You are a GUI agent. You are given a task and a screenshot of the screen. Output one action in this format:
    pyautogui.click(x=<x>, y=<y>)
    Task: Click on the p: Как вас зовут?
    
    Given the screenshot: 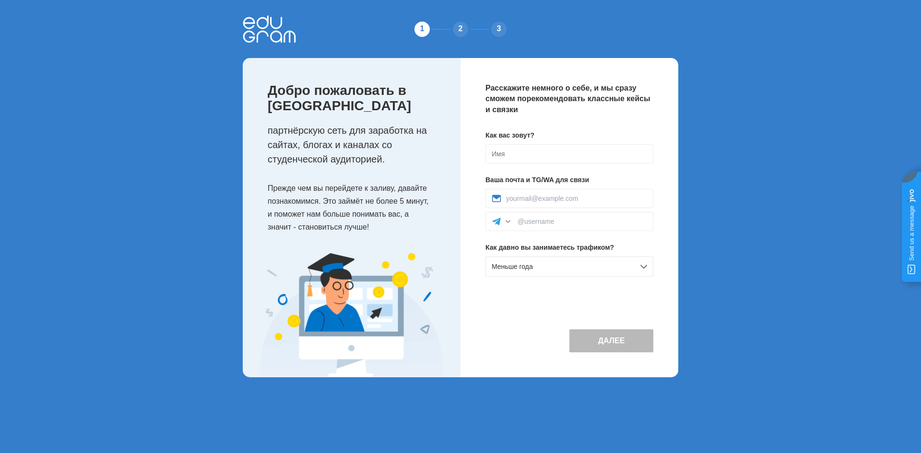 What is the action you would take?
    pyautogui.click(x=569, y=135)
    